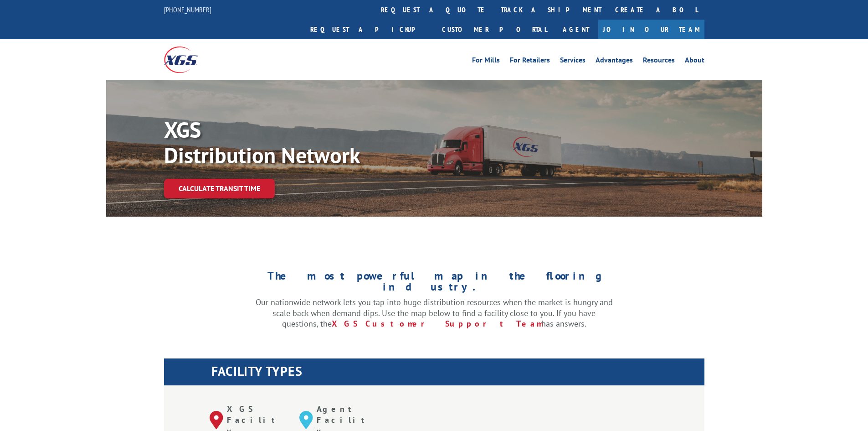 This screenshot has width=868, height=431. What do you see at coordinates (659, 61) in the screenshot?
I see `a: Resources` at bounding box center [659, 61].